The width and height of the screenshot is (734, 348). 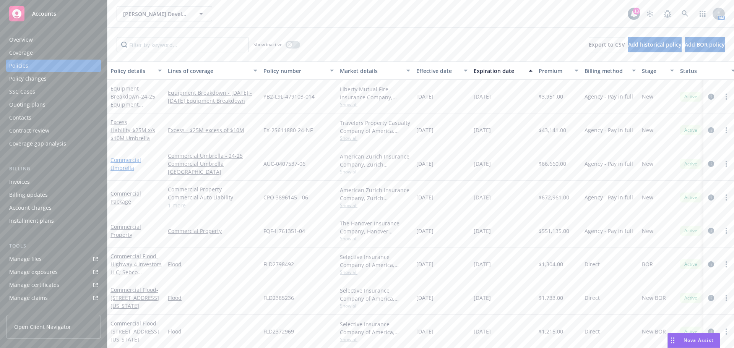 I want to click on div: Billing updates, so click(x=28, y=195).